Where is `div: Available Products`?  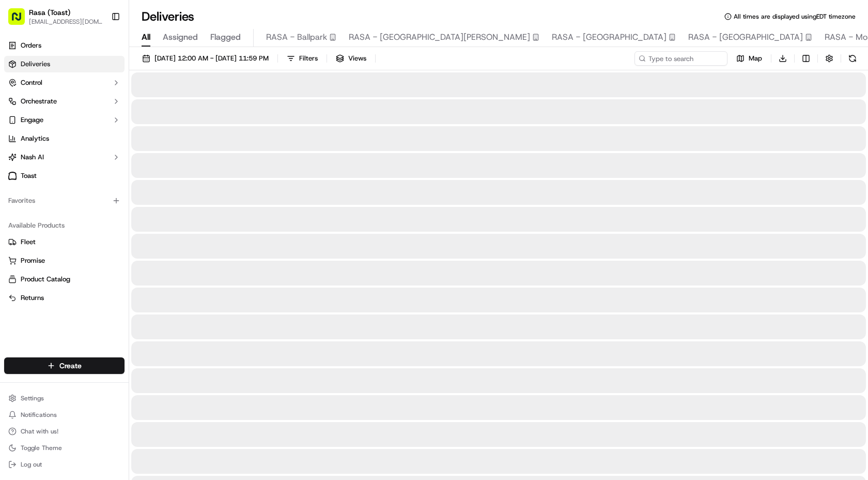
div: Available Products is located at coordinates (64, 226).